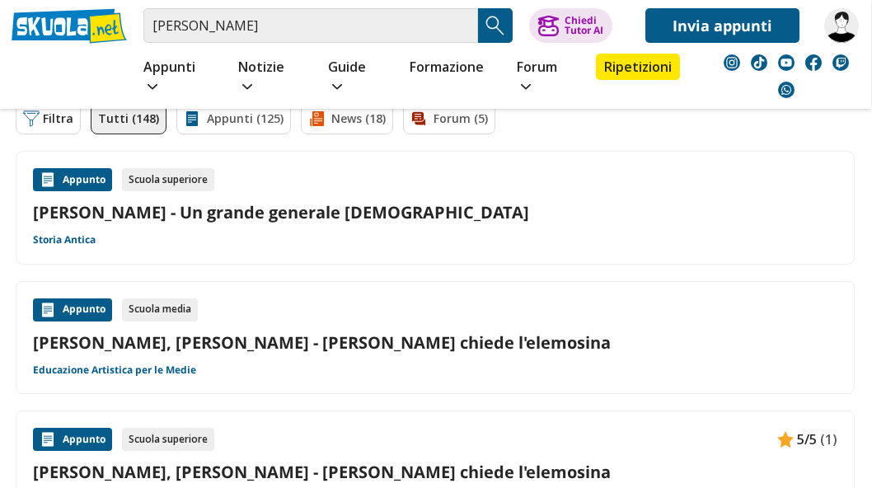 This screenshot has height=488, width=872. I want to click on a: Storia Antica, so click(64, 240).